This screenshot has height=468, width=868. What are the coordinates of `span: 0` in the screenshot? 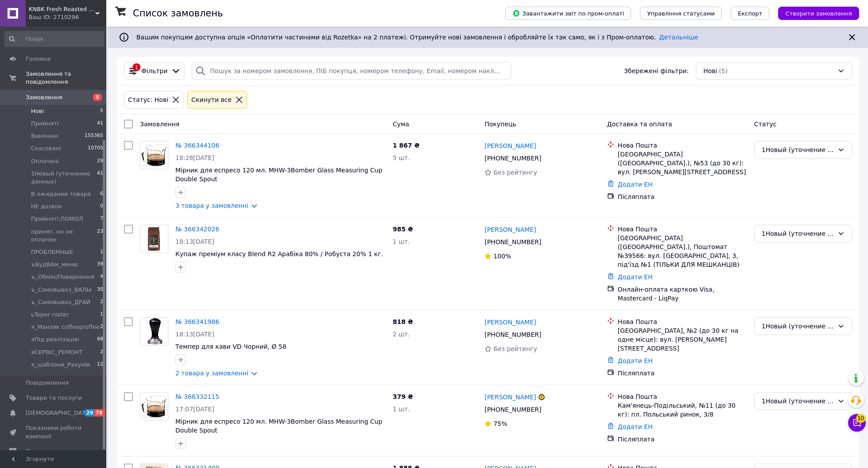 It's located at (101, 206).